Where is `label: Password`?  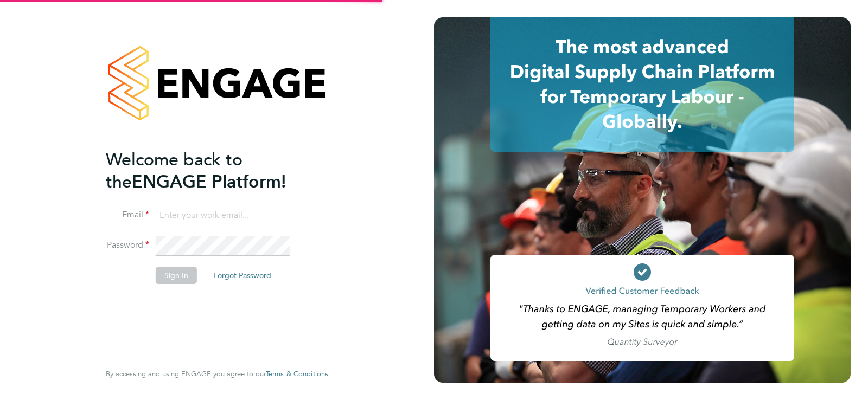 label: Password is located at coordinates (128, 245).